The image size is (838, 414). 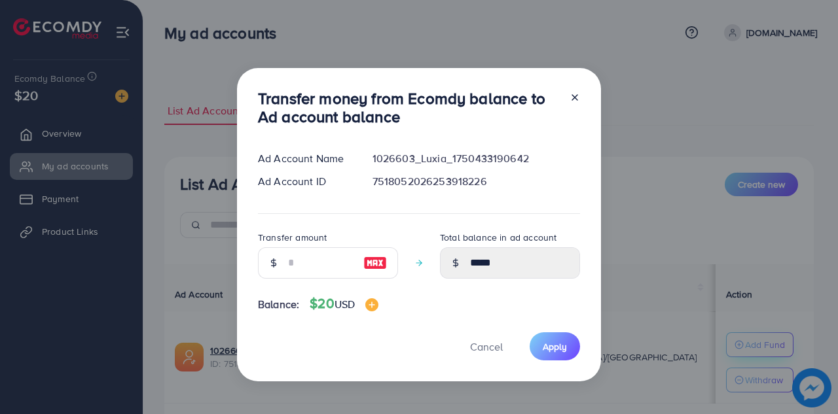 What do you see at coordinates (304, 158) in the screenshot?
I see `div: Ad Account Name` at bounding box center [304, 158].